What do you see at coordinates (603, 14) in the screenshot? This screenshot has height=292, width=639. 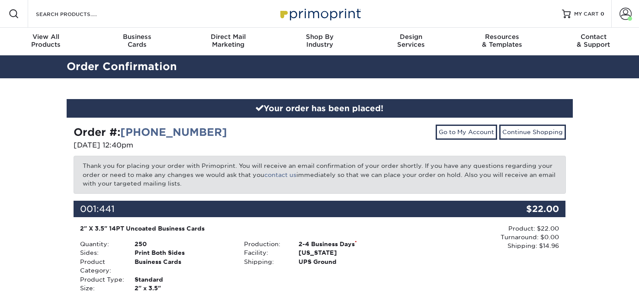 I see `span: 0` at bounding box center [603, 14].